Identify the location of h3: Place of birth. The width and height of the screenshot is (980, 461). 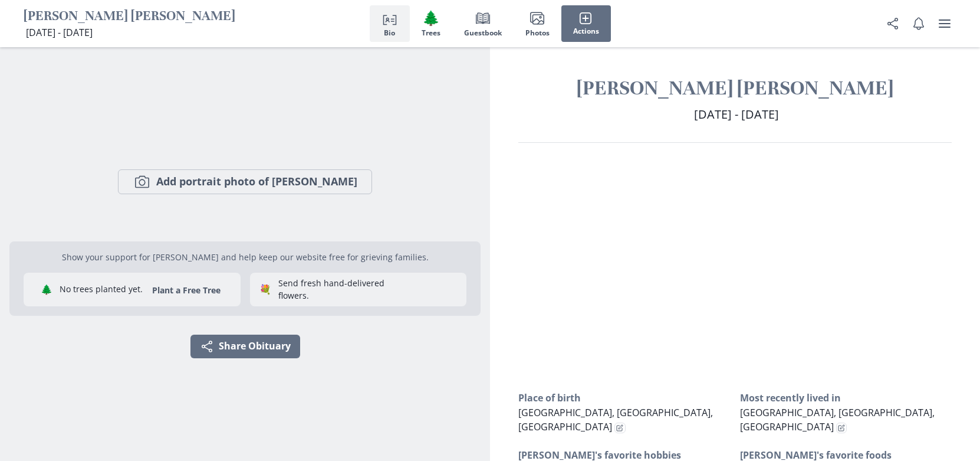
(625, 398).